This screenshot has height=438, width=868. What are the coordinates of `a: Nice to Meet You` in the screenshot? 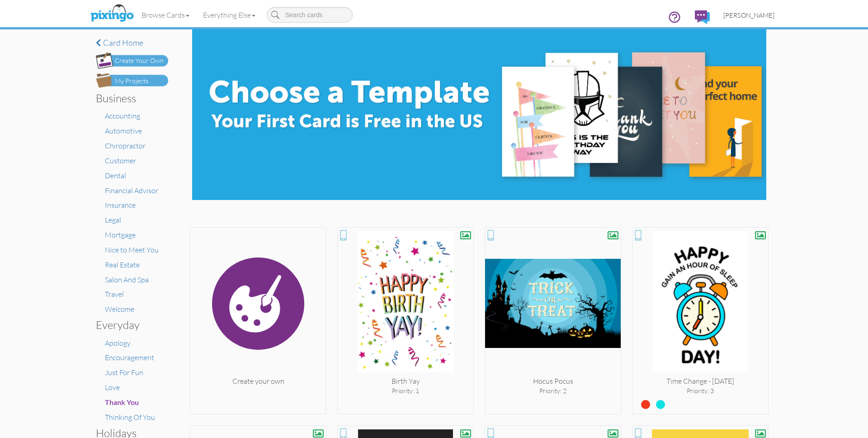 It's located at (132, 249).